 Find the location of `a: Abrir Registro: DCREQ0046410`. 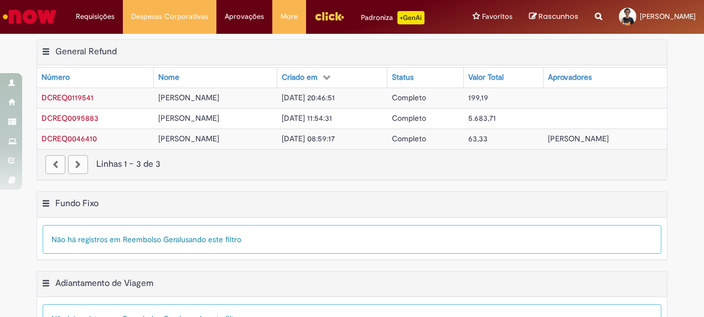

a: Abrir Registro: DCREQ0046410 is located at coordinates (69, 138).